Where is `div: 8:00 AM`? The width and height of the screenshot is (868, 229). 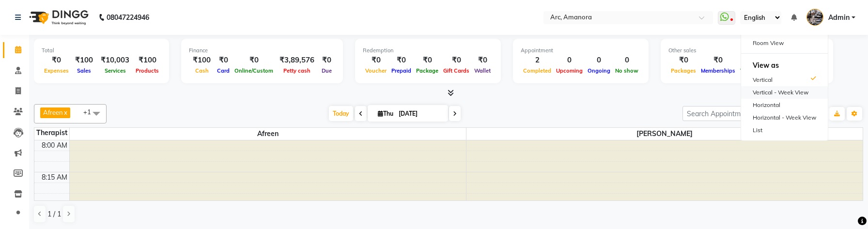 div: 8:00 AM is located at coordinates (54, 145).